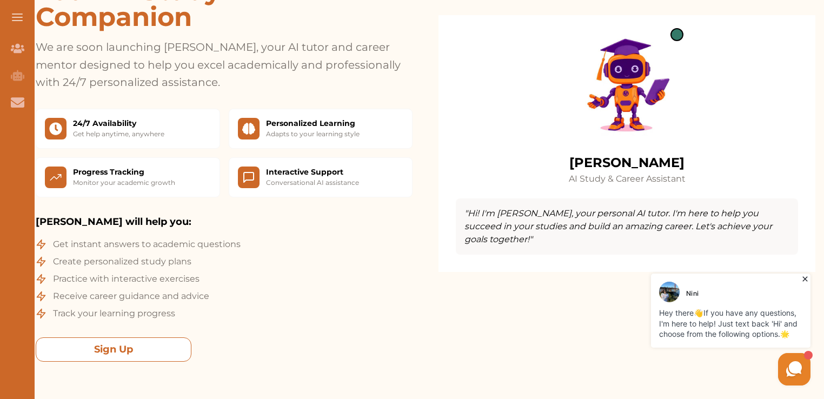 The height and width of the screenshot is (399, 824). What do you see at coordinates (312, 183) in the screenshot?
I see `p: Conversational AI assistance` at bounding box center [312, 183].